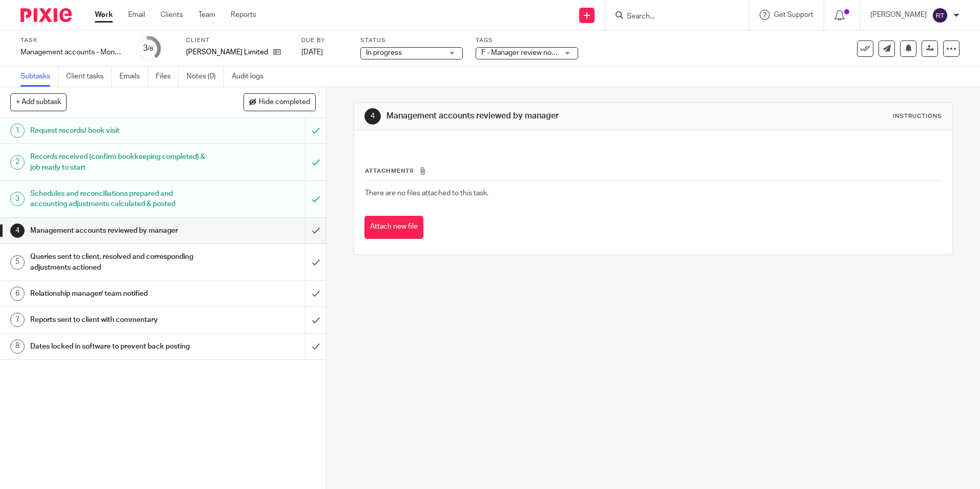 This screenshot has height=489, width=980. I want to click on a: Reports, so click(243, 15).